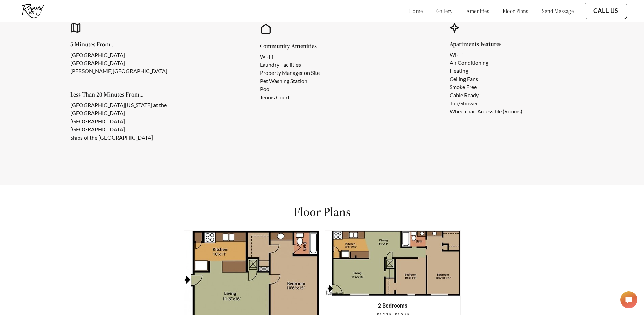 The width and height of the screenshot is (644, 315). Describe the element at coordinates (491, 44) in the screenshot. I see `h5: Apartments Features` at that location.